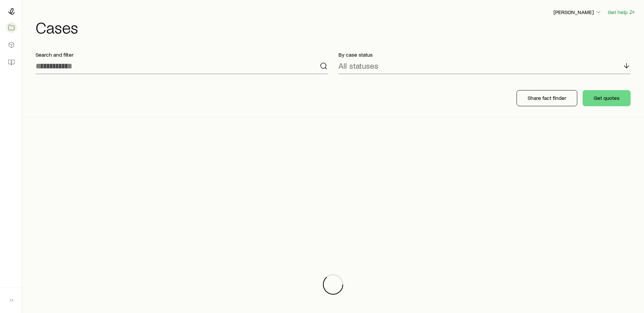 This screenshot has height=313, width=644. Describe the element at coordinates (336, 27) in the screenshot. I see `h1: Cases` at that location.